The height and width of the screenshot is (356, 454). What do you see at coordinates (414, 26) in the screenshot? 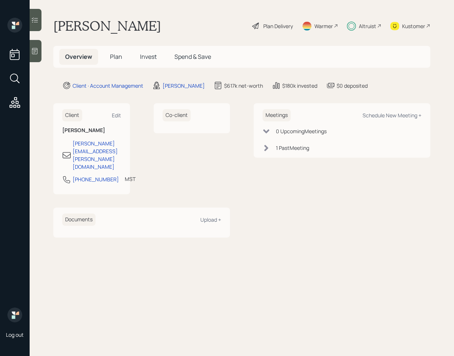
I see `div: Kustomer` at bounding box center [414, 26].